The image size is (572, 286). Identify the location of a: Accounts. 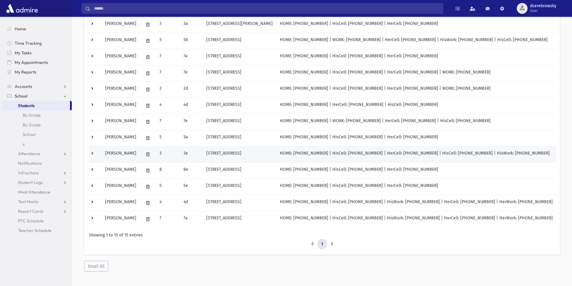
(37, 86).